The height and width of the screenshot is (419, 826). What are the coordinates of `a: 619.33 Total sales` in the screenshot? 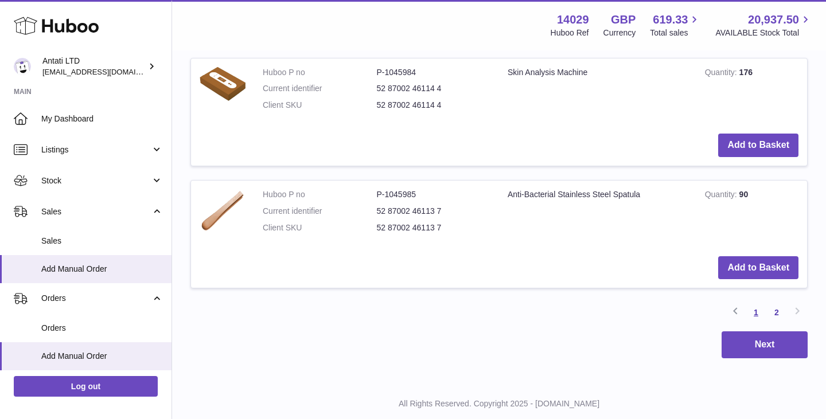 It's located at (675, 25).